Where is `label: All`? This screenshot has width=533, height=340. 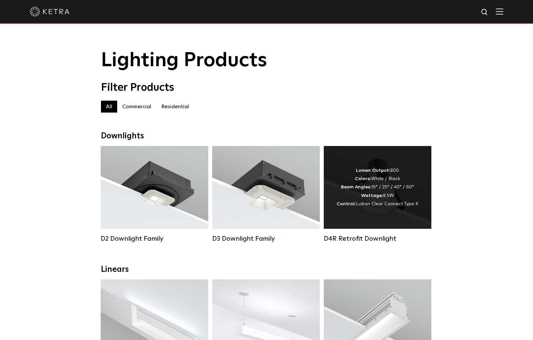
label: All is located at coordinates (109, 107).